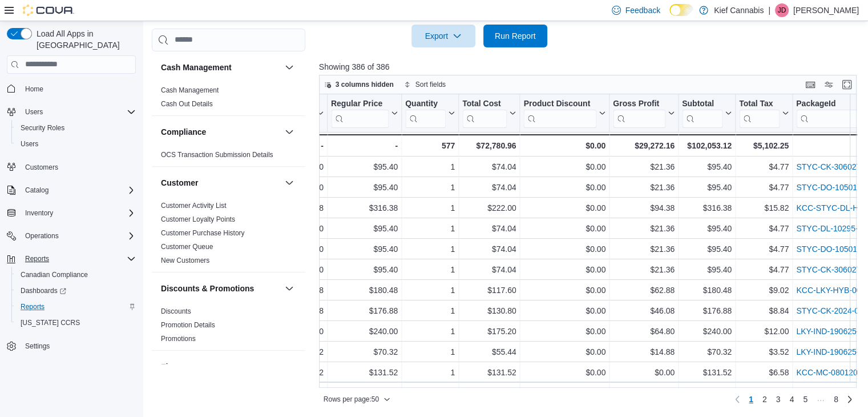 This screenshot has height=417, width=868. Describe the element at coordinates (763, 372) in the screenshot. I see `div: $6.58` at that location.